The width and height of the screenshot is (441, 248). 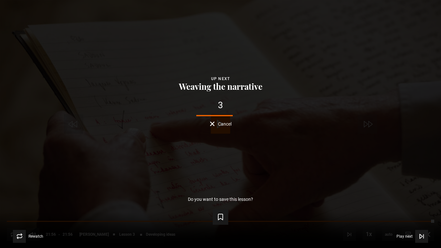 What do you see at coordinates (220, 199) in the screenshot?
I see `p: Do you want to save this lesson?` at bounding box center [220, 199].